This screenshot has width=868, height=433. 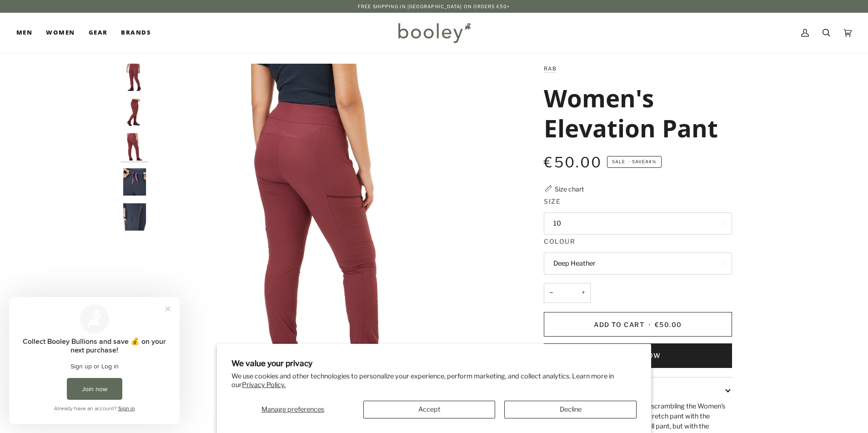 What do you see at coordinates (634, 162) in the screenshot?
I see `span: Save` at bounding box center [634, 162].